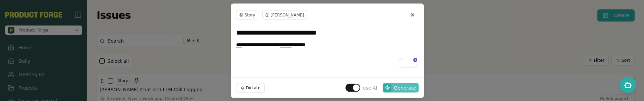 This screenshot has width=644, height=101. I want to click on button: Story, so click(247, 15).